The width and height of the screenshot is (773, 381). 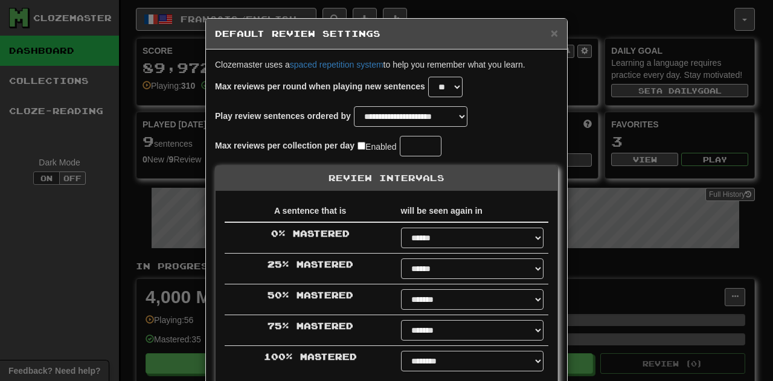 I want to click on label: Max reviews per round when playing new sentences, so click(x=320, y=86).